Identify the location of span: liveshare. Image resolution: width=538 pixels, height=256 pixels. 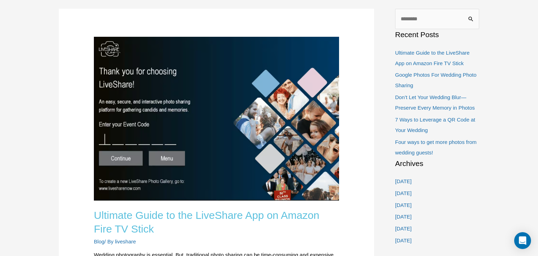
(125, 241).